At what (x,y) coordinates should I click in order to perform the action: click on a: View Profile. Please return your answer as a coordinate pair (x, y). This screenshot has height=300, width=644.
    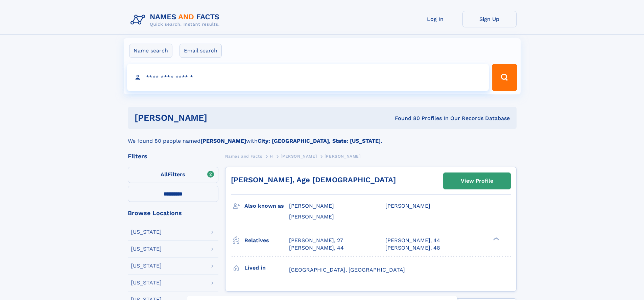
    Looking at the image, I should click on (477, 181).